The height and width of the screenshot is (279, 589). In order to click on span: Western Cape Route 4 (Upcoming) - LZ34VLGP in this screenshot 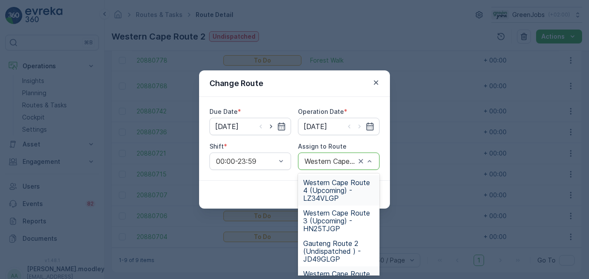, I will do `click(339, 190)`.